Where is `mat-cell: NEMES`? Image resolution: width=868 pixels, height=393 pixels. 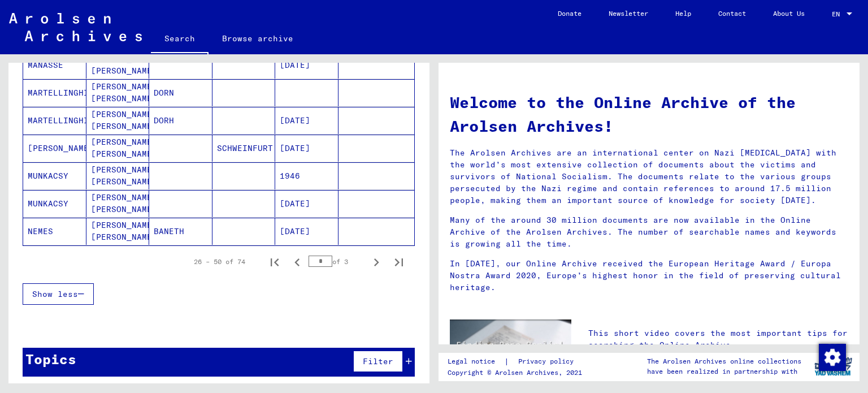
mat-cell: NEMES is located at coordinates (54, 231).